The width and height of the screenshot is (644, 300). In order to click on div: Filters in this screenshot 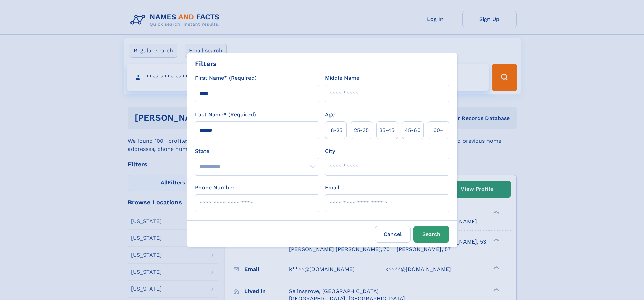, I will do `click(206, 63)`.